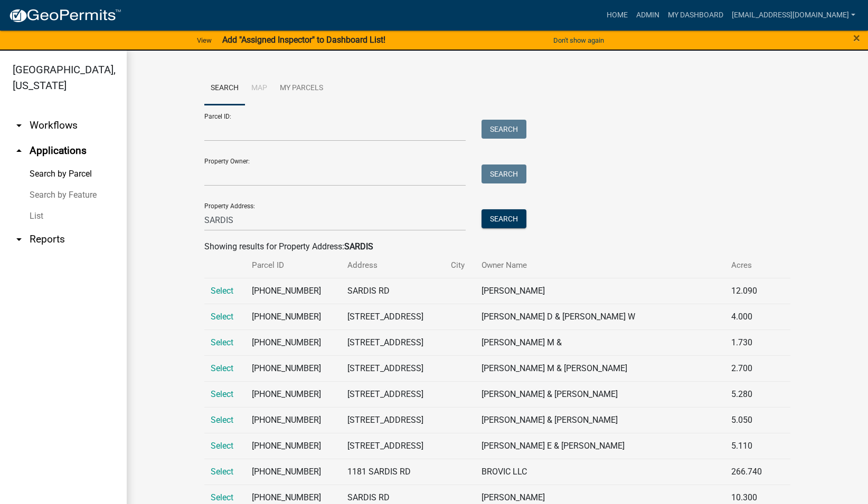 This screenshot has height=504, width=868. Describe the element at coordinates (393, 291) in the screenshot. I see `td: SARDIS RD` at that location.